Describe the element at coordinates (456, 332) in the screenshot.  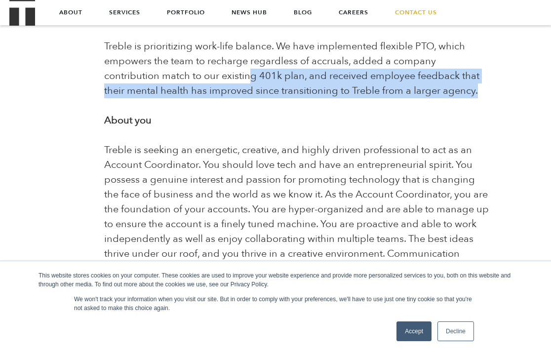
I see `a: Decline` at that location.